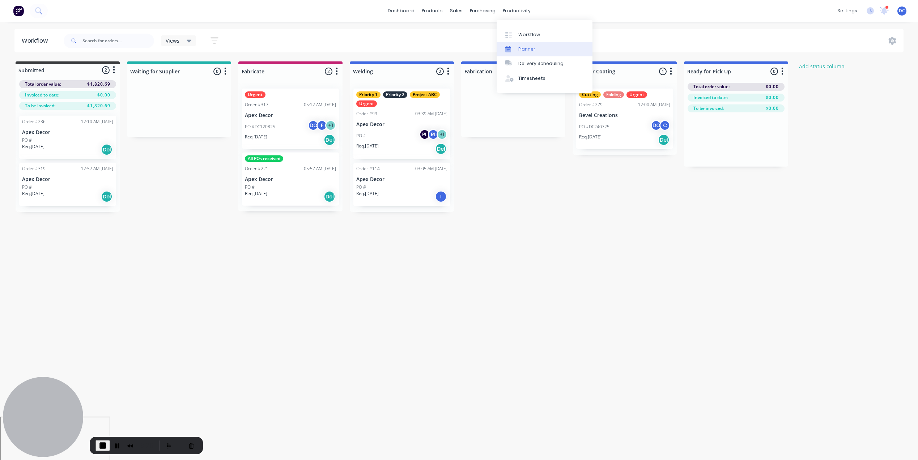 The image size is (918, 460). What do you see at coordinates (441, 197) in the screenshot?
I see `div: I` at bounding box center [441, 197].